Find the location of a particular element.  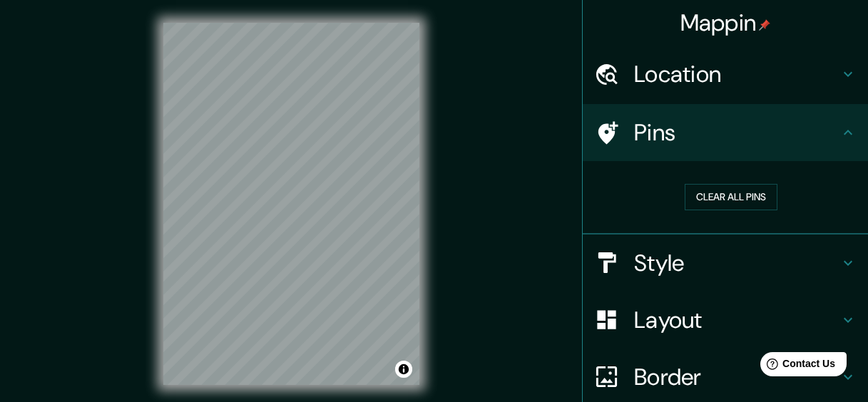

div: Location is located at coordinates (725, 74).